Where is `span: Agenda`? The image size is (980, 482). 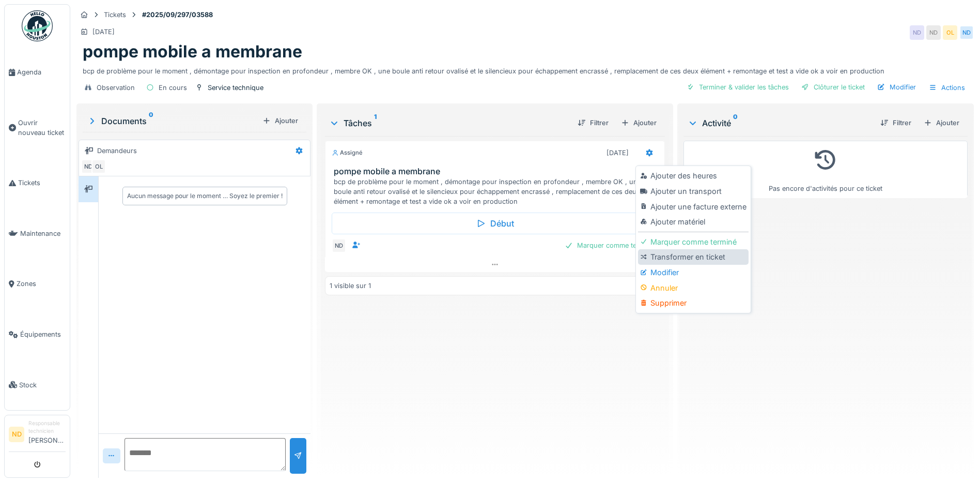 span: Agenda is located at coordinates (42, 72).